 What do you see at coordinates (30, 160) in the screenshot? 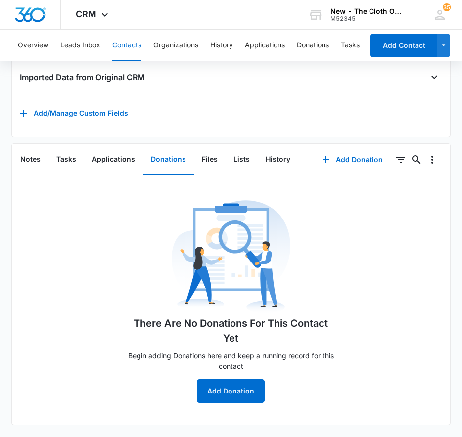
I see `button: Notes` at bounding box center [30, 160].